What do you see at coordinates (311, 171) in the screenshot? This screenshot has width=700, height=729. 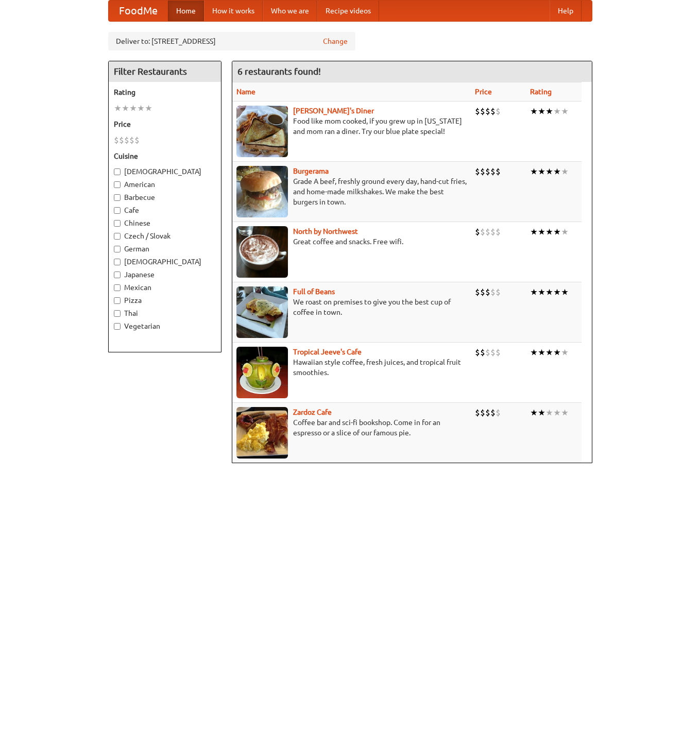 I see `a: Burgerama` at bounding box center [311, 171].